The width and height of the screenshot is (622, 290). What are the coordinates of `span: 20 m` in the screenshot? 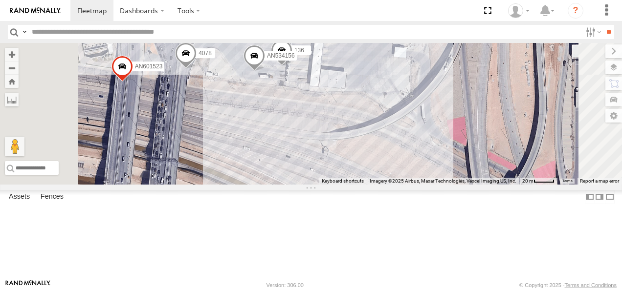 It's located at (527, 181).